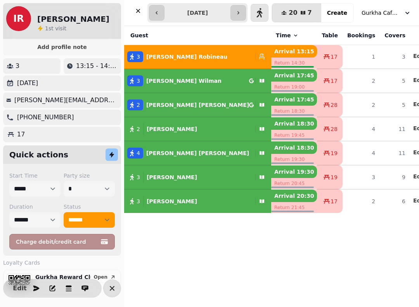 This screenshot has height=307, width=419. I want to click on p: 13:15 - 14:30, so click(97, 66).